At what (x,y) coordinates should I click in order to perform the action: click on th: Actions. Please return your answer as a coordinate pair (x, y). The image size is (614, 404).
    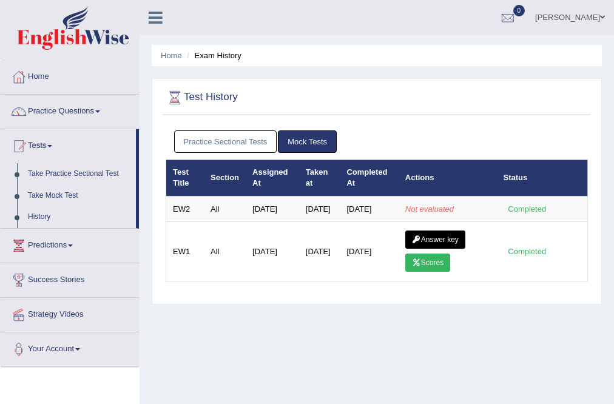
    Looking at the image, I should click on (448, 178).